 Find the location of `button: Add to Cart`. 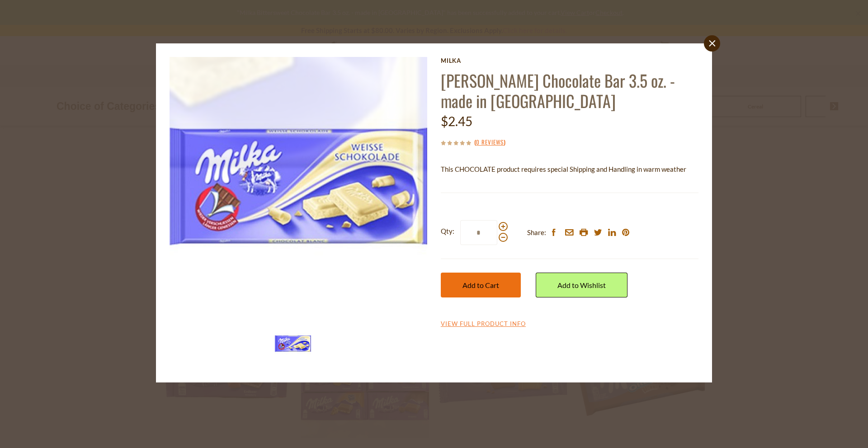

button: Add to Cart is located at coordinates (481, 285).